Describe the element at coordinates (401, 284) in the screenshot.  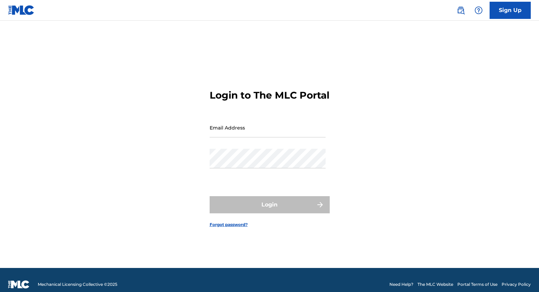
I see `a: Need Help?` at that location.